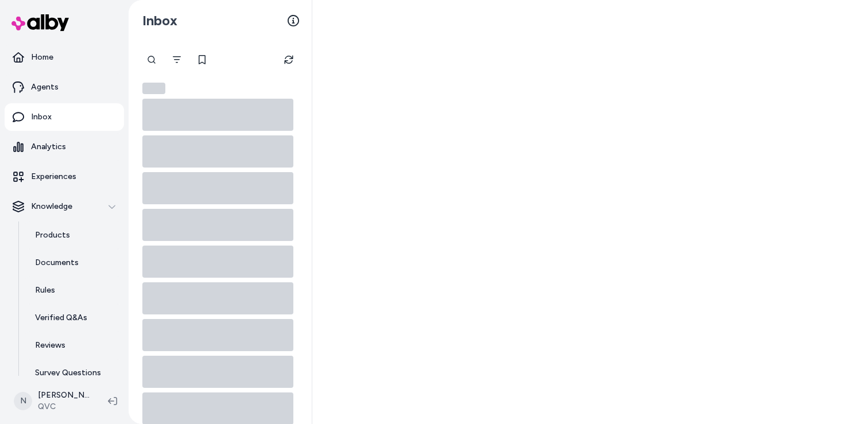 The width and height of the screenshot is (868, 424). Describe the element at coordinates (64, 117) in the screenshot. I see `a: Inbox` at that location.